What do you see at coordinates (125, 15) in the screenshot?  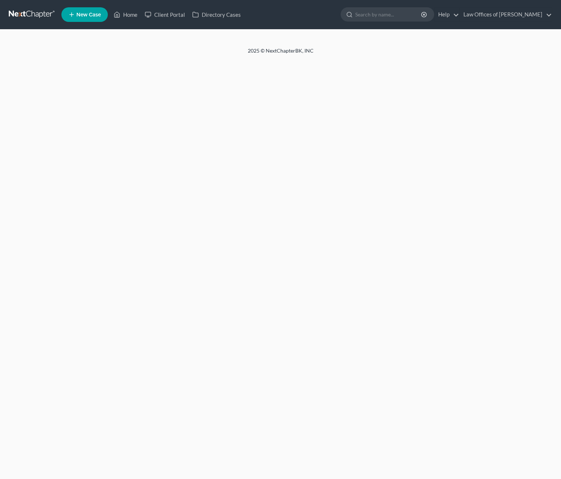 I see `a: Home` at bounding box center [125, 15].